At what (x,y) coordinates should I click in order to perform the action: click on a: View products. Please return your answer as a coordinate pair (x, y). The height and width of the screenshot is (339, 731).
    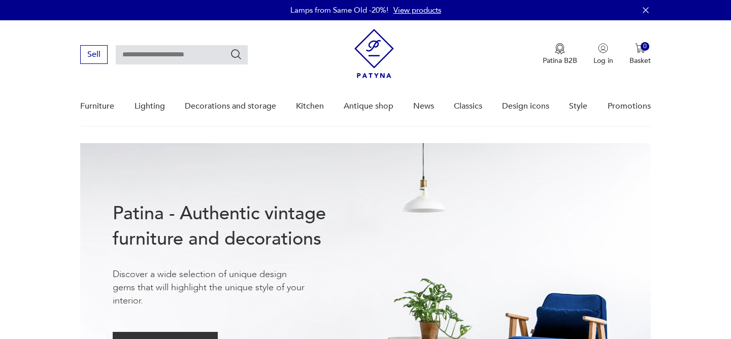
    Looking at the image, I should click on (417, 10).